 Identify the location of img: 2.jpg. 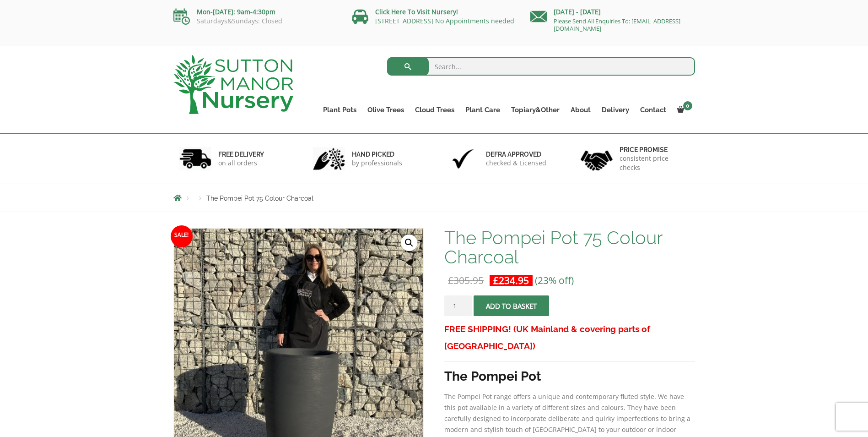
(329, 159).